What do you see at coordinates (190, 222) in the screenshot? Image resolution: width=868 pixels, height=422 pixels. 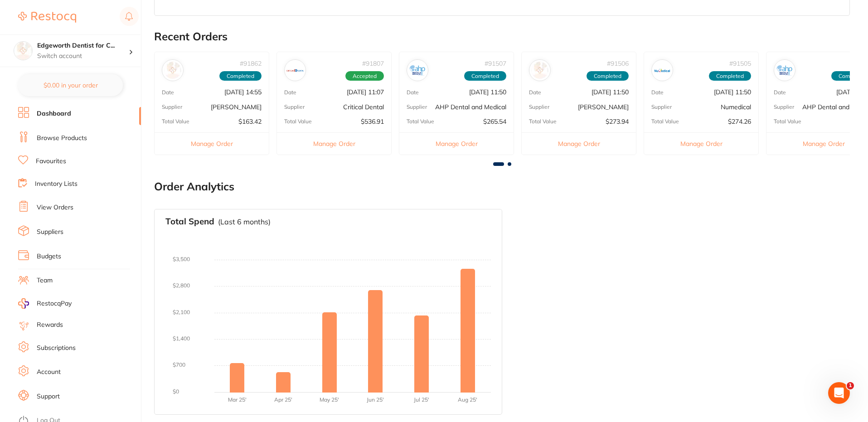 I see `h3: Total Spend` at bounding box center [190, 222].